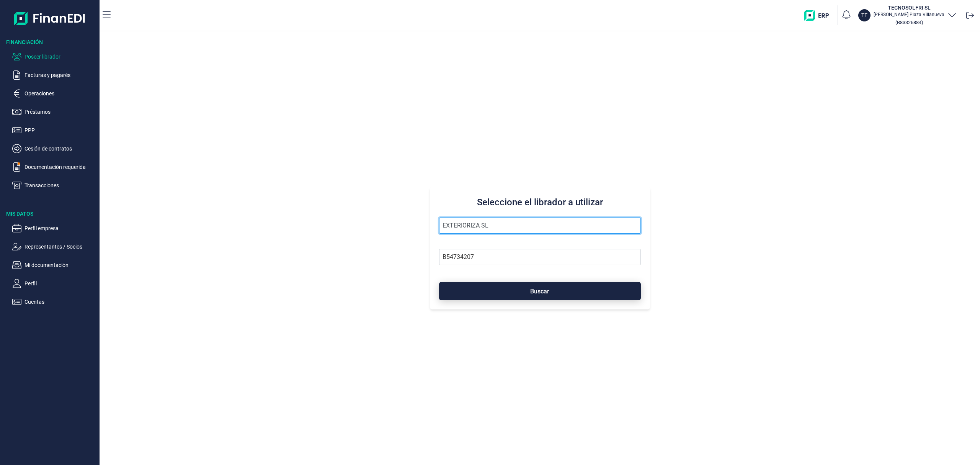 The width and height of the screenshot is (980, 465). Describe the element at coordinates (60, 283) in the screenshot. I see `p: Perfil` at that location.